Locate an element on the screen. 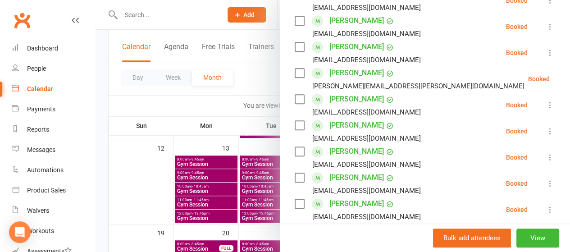 Image resolution: width=570 pixels, height=252 pixels. a: Messages is located at coordinates (53, 149).